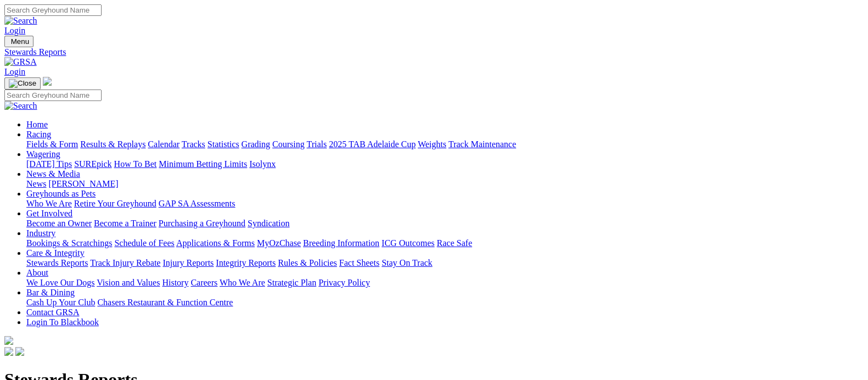 This screenshot has width=868, height=380. I want to click on a: Fact Sheets, so click(359, 263).